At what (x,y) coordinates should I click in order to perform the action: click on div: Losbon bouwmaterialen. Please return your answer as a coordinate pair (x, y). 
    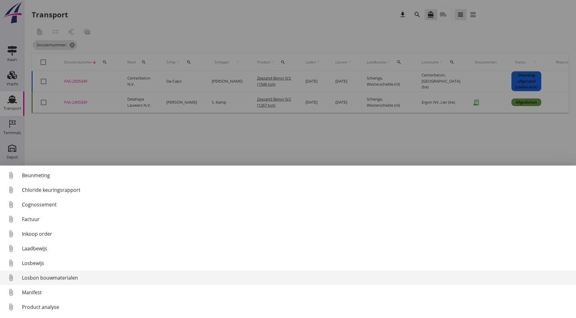
    Looking at the image, I should click on (296, 277).